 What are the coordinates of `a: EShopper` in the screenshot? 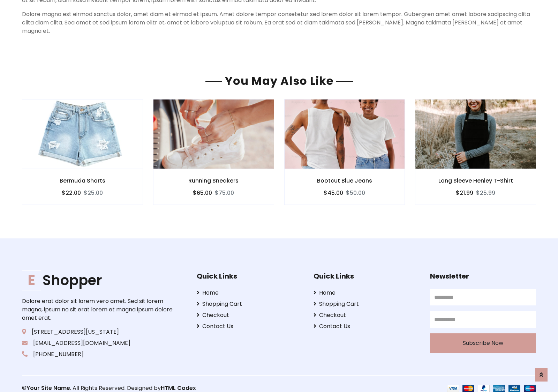 It's located at (99, 280).